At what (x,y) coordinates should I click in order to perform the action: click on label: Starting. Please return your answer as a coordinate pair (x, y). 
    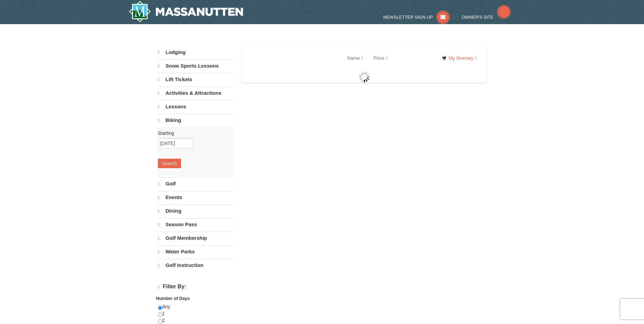
    Looking at the image, I should click on (193, 133).